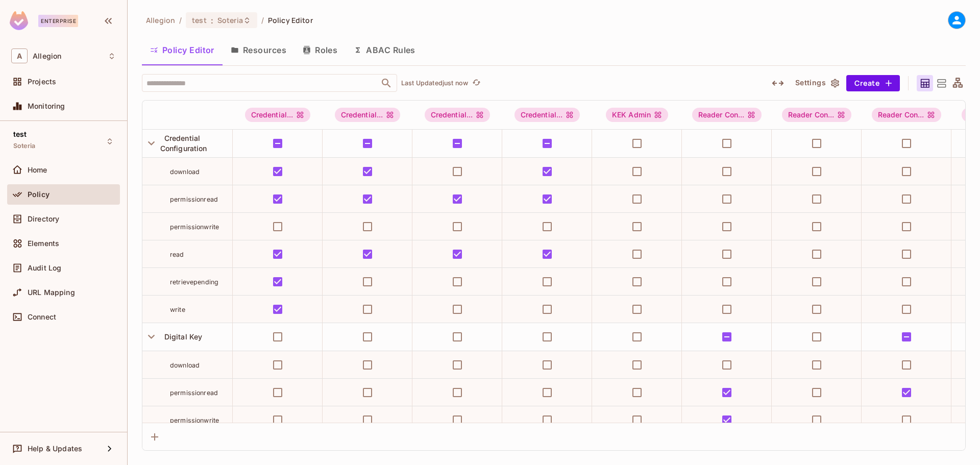 This screenshot has width=980, height=465. Describe the element at coordinates (177, 254) in the screenshot. I see `span: read` at that location.